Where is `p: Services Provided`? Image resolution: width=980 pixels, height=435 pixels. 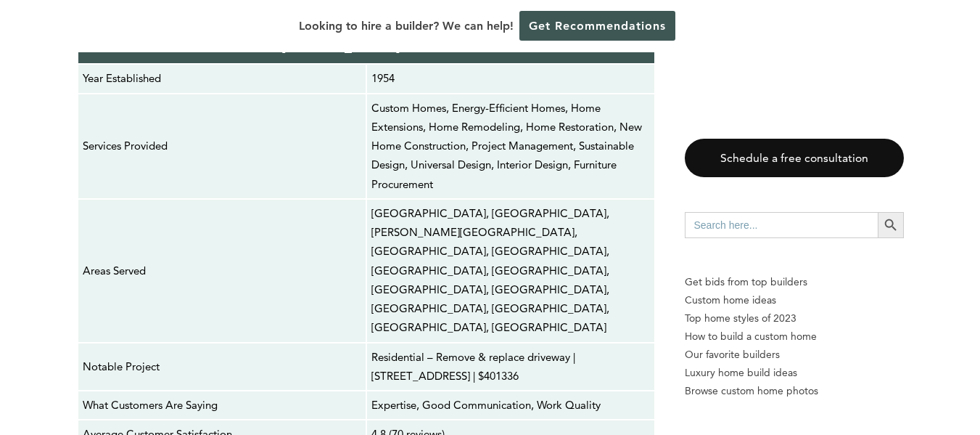
p: Services Provided is located at coordinates (222, 146).